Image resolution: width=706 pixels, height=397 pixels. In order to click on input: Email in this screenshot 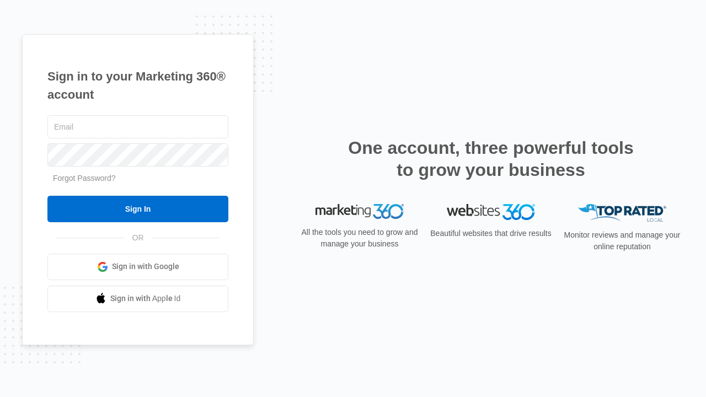, I will do `click(138, 127)`.